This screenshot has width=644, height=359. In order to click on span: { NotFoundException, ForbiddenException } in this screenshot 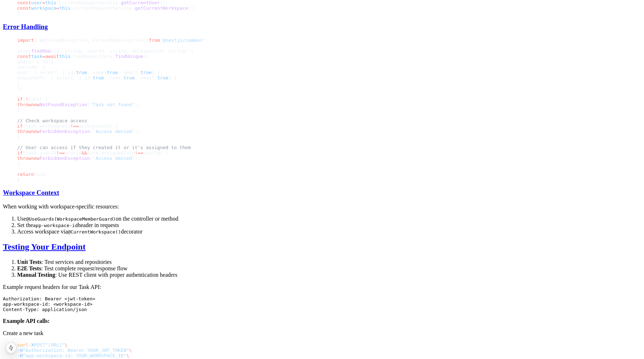, I will do `click(91, 40)`.